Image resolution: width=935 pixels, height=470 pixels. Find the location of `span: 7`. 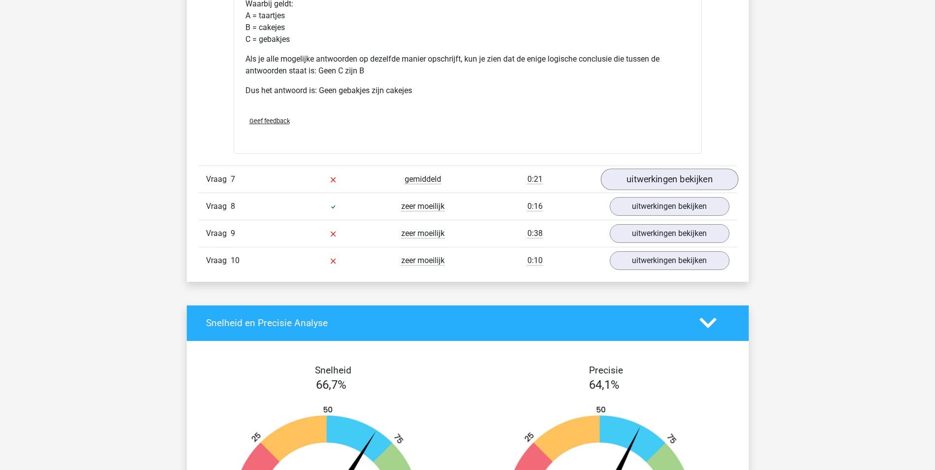

span: 7 is located at coordinates (233, 179).